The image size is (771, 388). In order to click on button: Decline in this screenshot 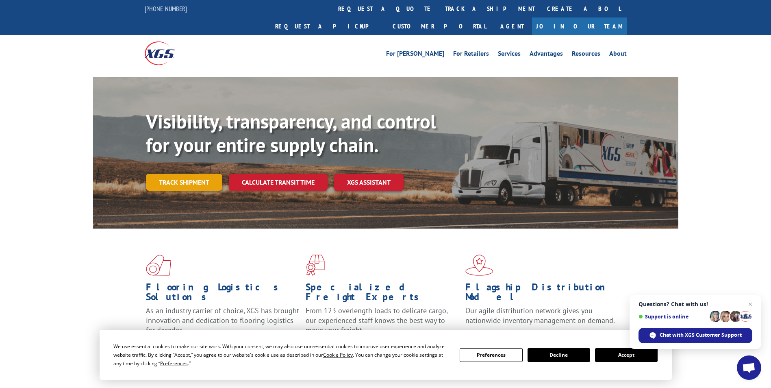, I will do `click(559, 355)`.